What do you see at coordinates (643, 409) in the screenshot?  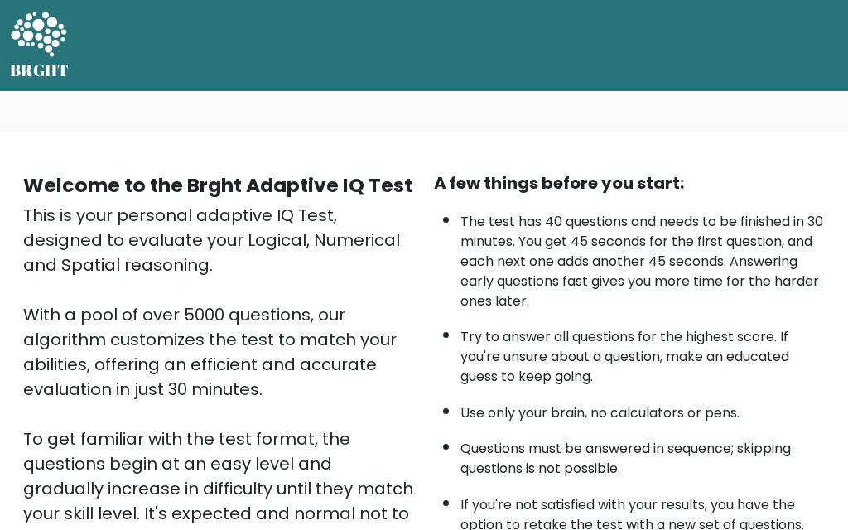 I see `li: Use only your brain, no calculators or pens.` at bounding box center [643, 409].